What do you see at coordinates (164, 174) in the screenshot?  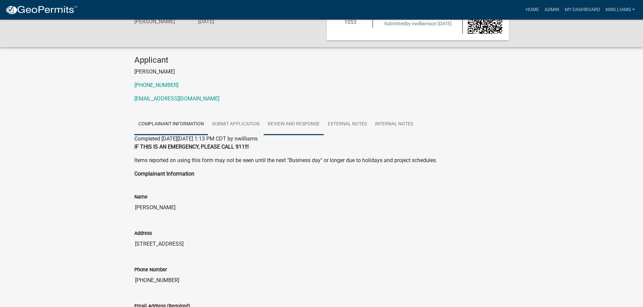 I see `strong: Complainant Information` at bounding box center [164, 174].